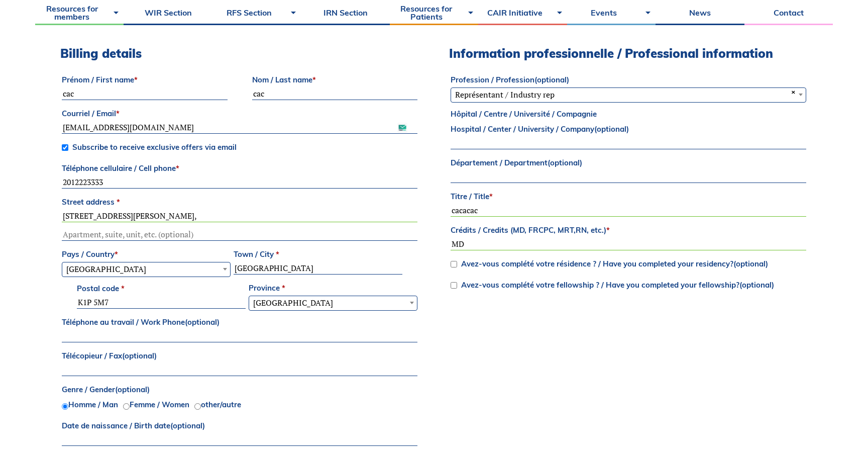 The image size is (868, 451). What do you see at coordinates (334, 288) in the screenshot?
I see `label: Province` at bounding box center [334, 288].